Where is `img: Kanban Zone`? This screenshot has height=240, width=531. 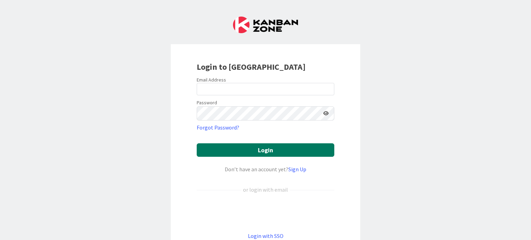
img: Kanban Zone is located at coordinates (265, 25).